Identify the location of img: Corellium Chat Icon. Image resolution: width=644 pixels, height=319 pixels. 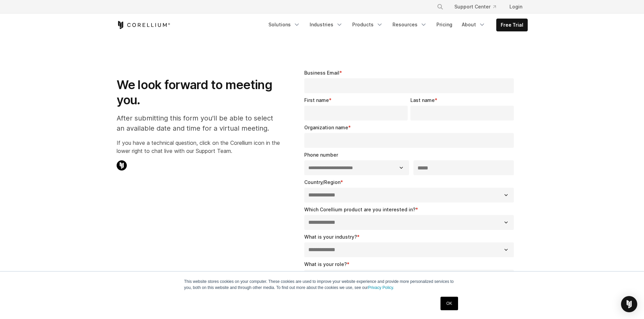
(122, 165).